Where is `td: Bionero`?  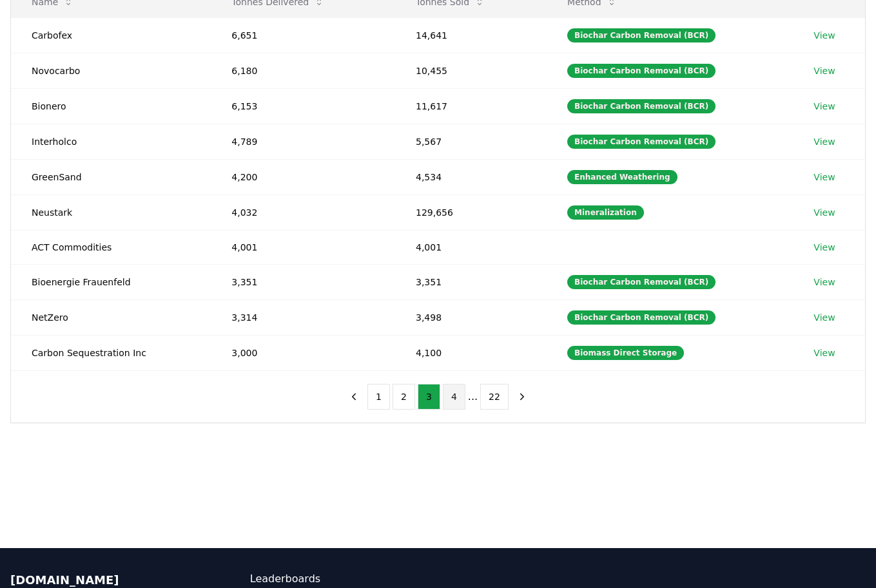
td: Bionero is located at coordinates (111, 106).